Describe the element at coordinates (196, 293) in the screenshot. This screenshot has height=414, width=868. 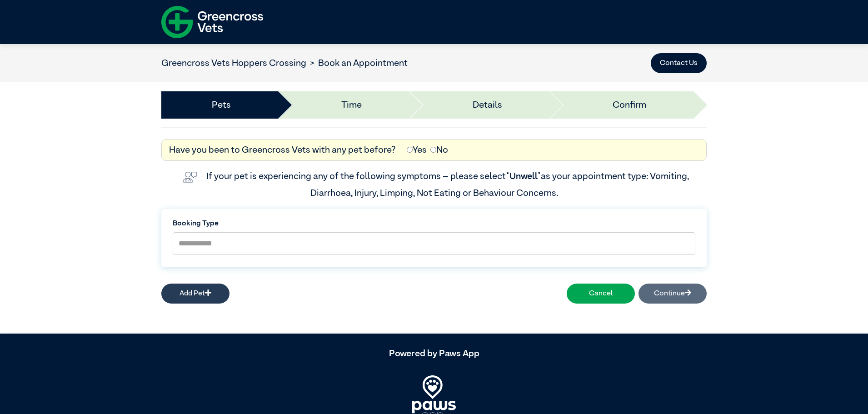
I see `button: Add Pet` at that location.